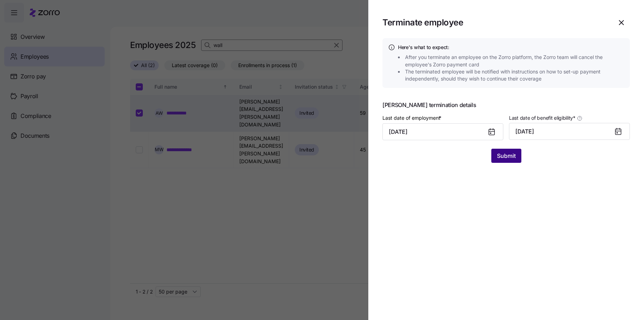 This screenshot has height=320, width=644. I want to click on h4: Here's what to expect:, so click(511, 47).